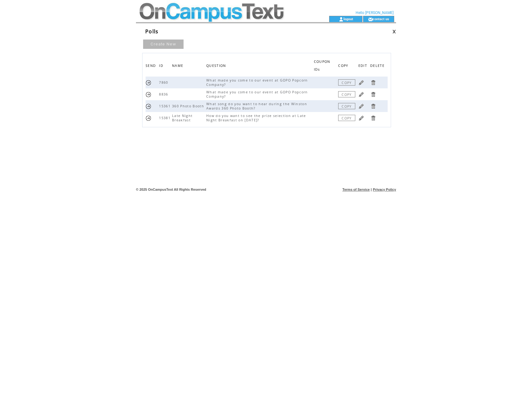 This screenshot has width=532, height=397. What do you see at coordinates (217, 66) in the screenshot?
I see `span: QUESTION` at bounding box center [217, 66].